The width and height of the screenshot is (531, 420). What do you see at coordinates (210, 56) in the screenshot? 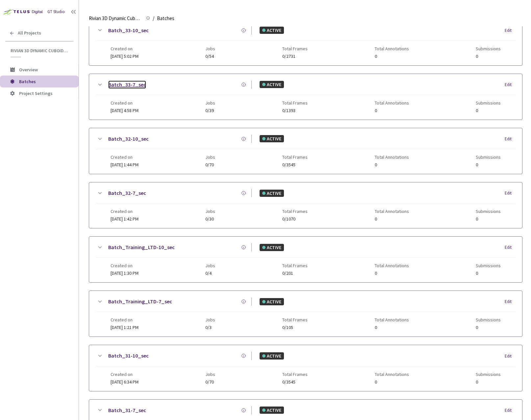
I see `span: 0/54` at bounding box center [210, 56].